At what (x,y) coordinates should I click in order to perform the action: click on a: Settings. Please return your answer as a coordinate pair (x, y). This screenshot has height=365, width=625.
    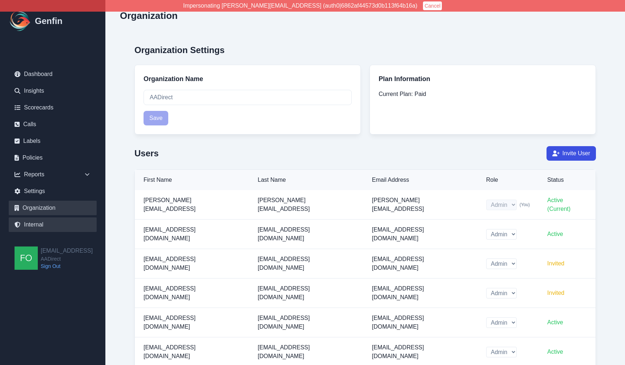
    Looking at the image, I should click on (53, 191).